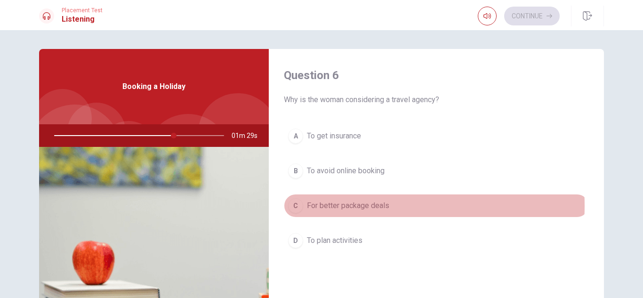 Image resolution: width=643 pixels, height=298 pixels. I want to click on button: CFor better package deals, so click(437, 206).